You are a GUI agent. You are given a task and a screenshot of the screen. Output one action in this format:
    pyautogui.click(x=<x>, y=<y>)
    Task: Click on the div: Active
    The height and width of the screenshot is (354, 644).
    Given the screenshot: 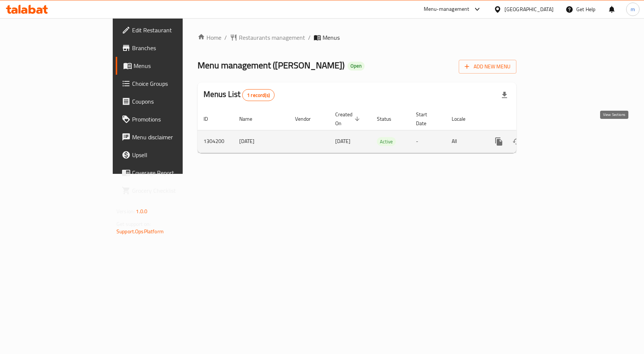 What is the action you would take?
    pyautogui.click(x=386, y=142)
    